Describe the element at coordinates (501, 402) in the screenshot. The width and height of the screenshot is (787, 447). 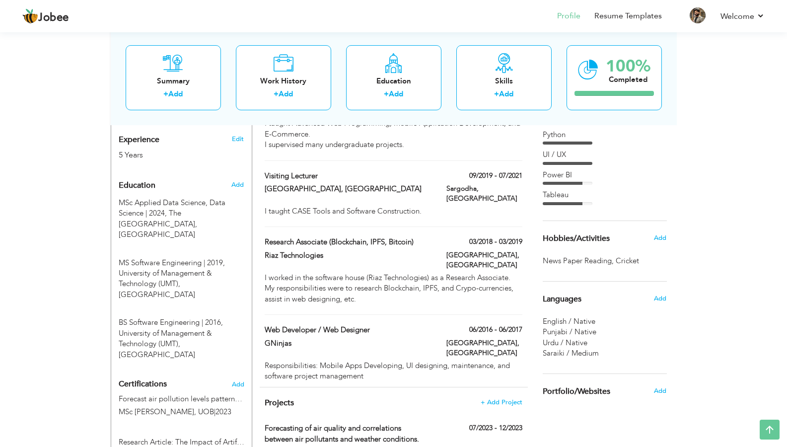
I see `span: + Add Project` at that location.